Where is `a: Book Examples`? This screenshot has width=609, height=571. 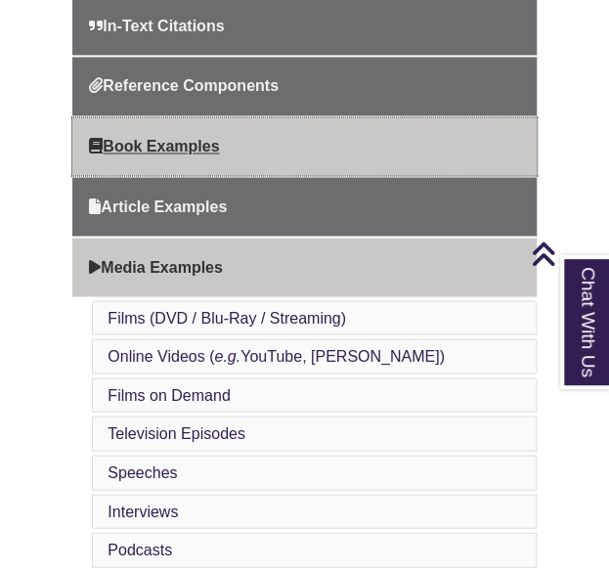
a: Book Examples is located at coordinates (304, 147).